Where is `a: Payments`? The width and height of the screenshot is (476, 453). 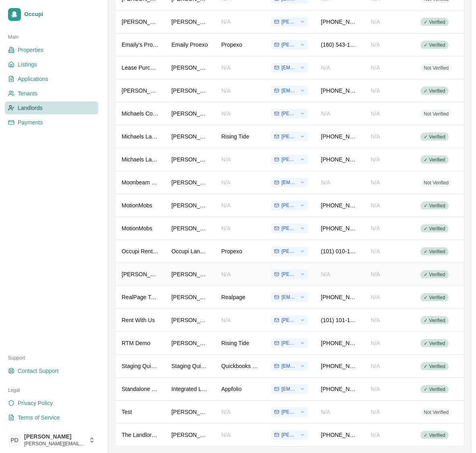 a: Payments is located at coordinates (52, 122).